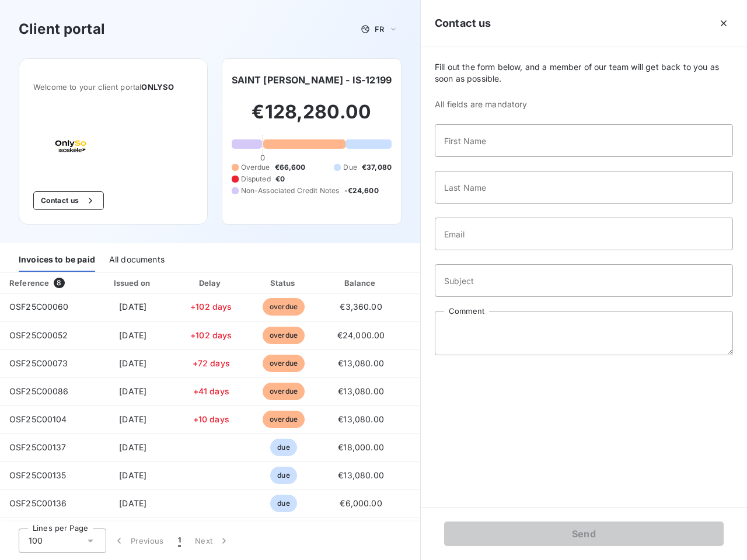 The height and width of the screenshot is (560, 747). I want to click on span: €6,000.00, so click(361, 503).